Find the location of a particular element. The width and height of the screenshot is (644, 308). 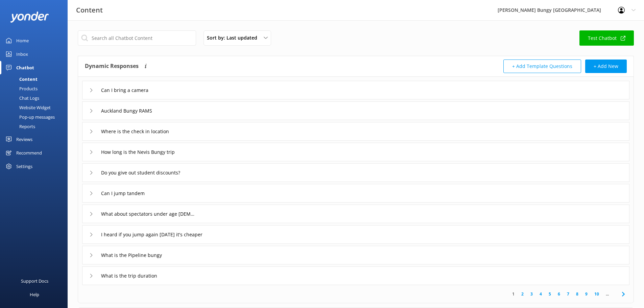

div: Chatbot is located at coordinates (25, 68).